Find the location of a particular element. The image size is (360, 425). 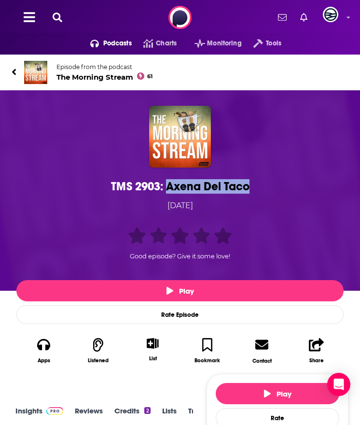

span: Podcasts is located at coordinates (117, 43).